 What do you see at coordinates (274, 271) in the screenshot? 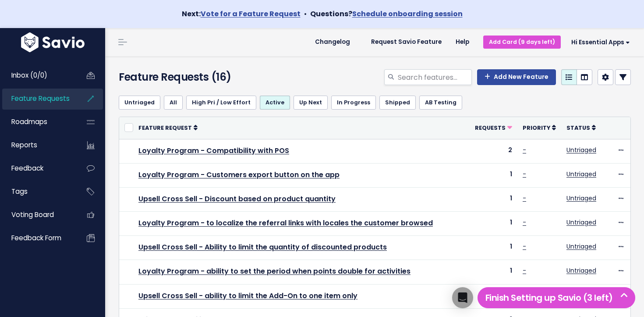
I see `a: Loyalty Program - ability to set the period when points double for activities` at bounding box center [274, 271].